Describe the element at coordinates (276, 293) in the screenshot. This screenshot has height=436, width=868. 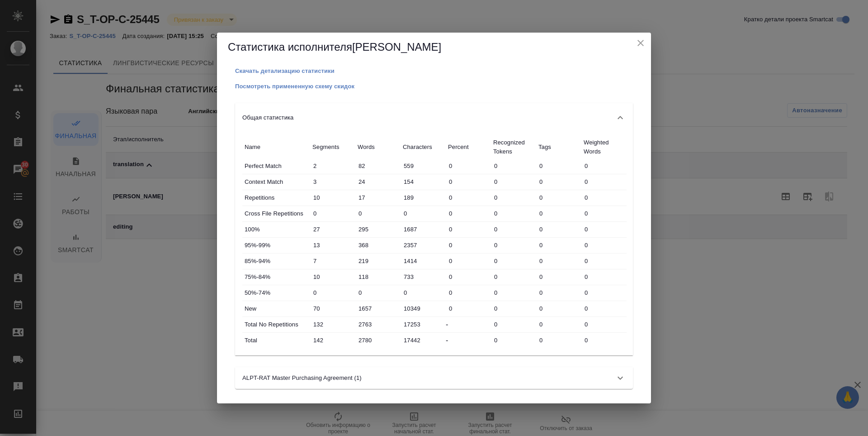
I see `p: 50%-74%` at that location.